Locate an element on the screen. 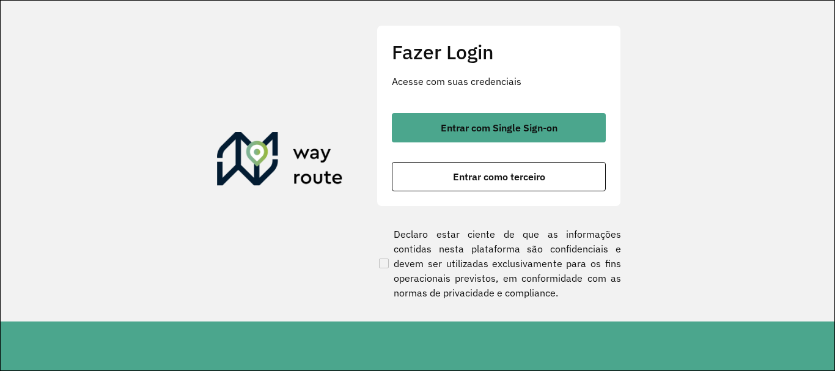  span: Entrar com Single Sign-on is located at coordinates (499, 128).